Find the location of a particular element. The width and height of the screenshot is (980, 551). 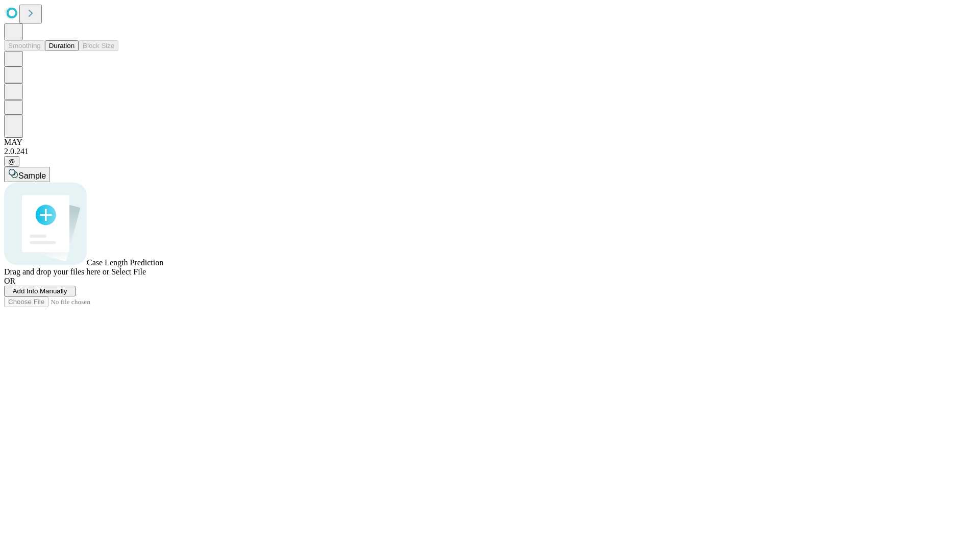

span: Select File is located at coordinates (128, 272).